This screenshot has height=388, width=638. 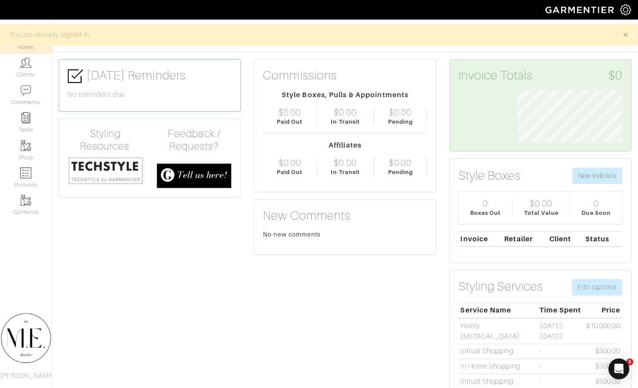 What do you see at coordinates (540, 76) in the screenshot?
I see `h3: Invoice Totals` at bounding box center [540, 76].